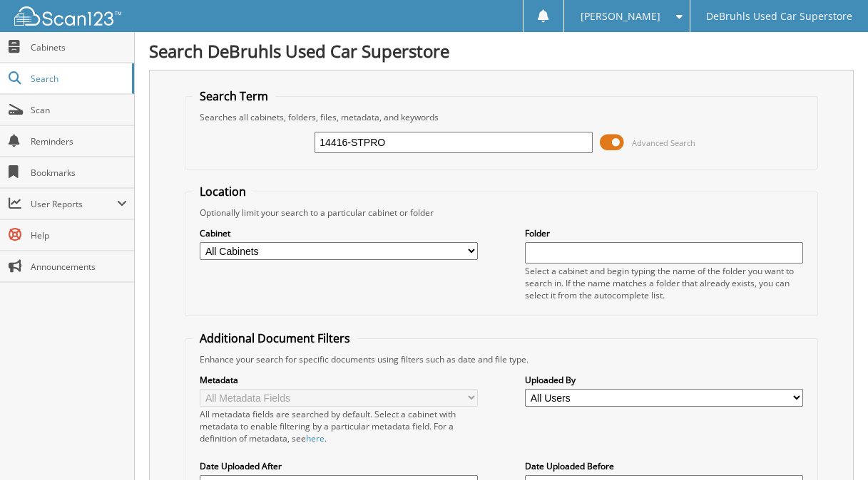 The image size is (868, 480). Describe the element at coordinates (315, 438) in the screenshot. I see `a: here` at that location.